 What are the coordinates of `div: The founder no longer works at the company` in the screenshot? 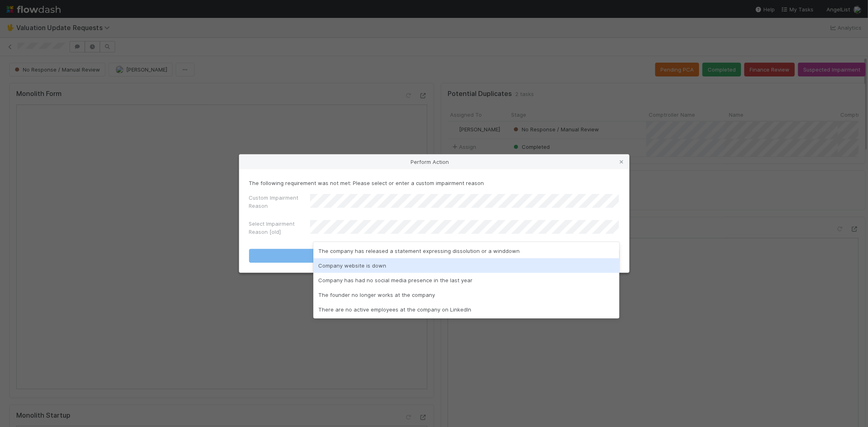 It's located at (466, 295).